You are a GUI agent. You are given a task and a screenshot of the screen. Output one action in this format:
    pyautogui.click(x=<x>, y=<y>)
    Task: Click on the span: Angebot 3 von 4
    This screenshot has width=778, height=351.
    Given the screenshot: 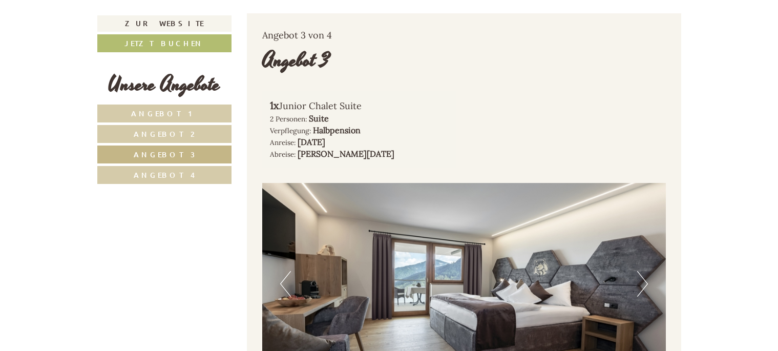 What is the action you would take?
    pyautogui.click(x=297, y=35)
    